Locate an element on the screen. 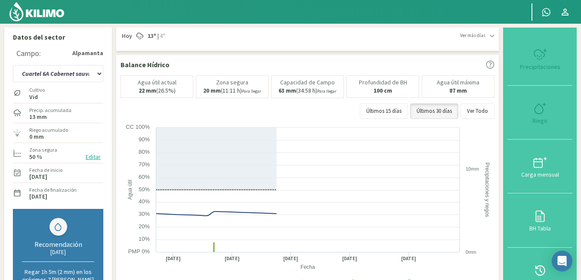 The height and width of the screenshot is (280, 581). button: Riego is located at coordinates (539, 112).